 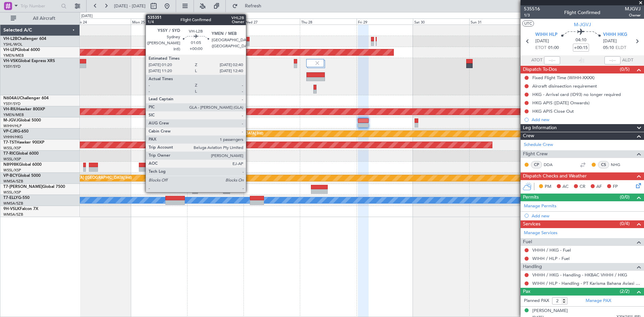 What do you see at coordinates (9, 154) in the screenshot?
I see `span: T7-RIC` at bounding box center [9, 154].